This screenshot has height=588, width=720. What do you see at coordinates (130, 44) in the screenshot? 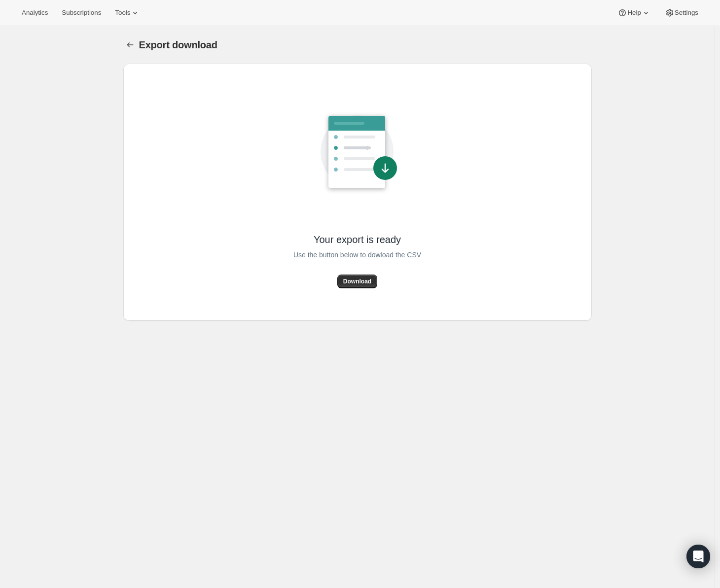
I see `button: Export download` at bounding box center [130, 44].